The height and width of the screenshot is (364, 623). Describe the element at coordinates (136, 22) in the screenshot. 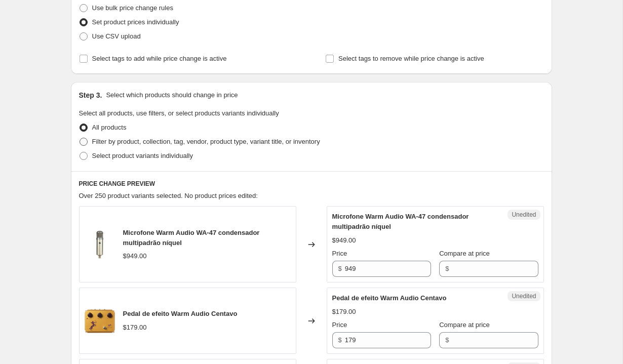

I see `span: Set product prices individually` at that location.